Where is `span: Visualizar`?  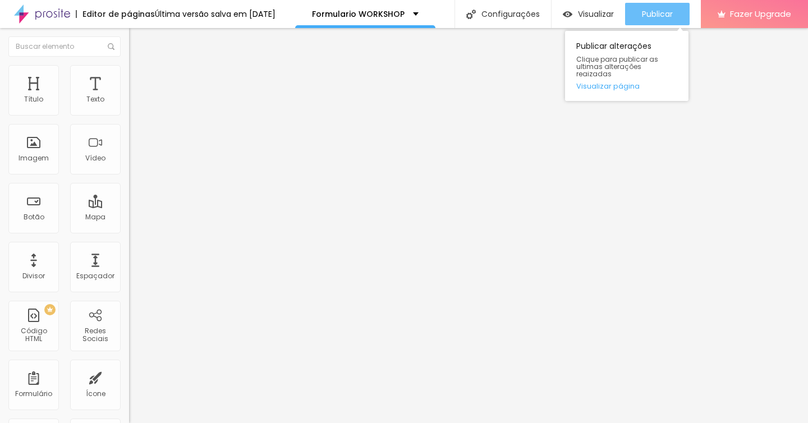 span: Visualizar is located at coordinates (596, 14).